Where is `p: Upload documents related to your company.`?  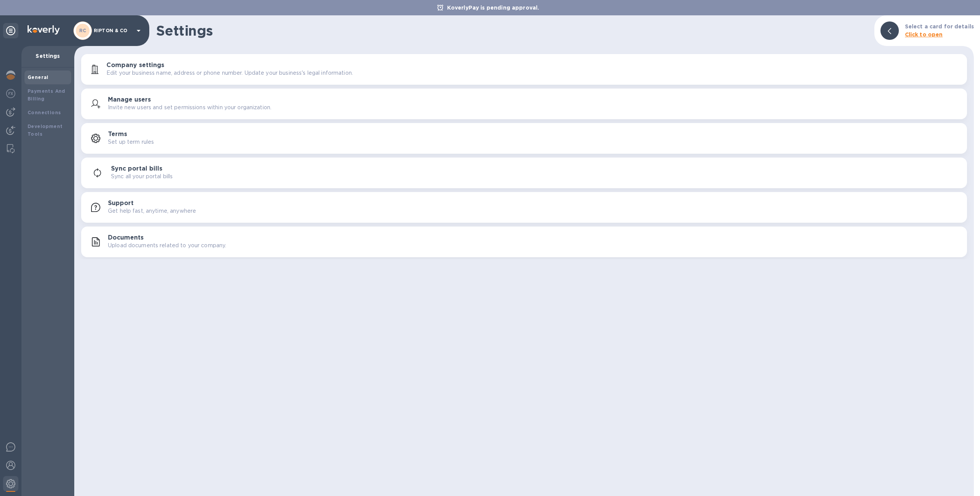
p: Upload documents related to your company. is located at coordinates (167, 245).